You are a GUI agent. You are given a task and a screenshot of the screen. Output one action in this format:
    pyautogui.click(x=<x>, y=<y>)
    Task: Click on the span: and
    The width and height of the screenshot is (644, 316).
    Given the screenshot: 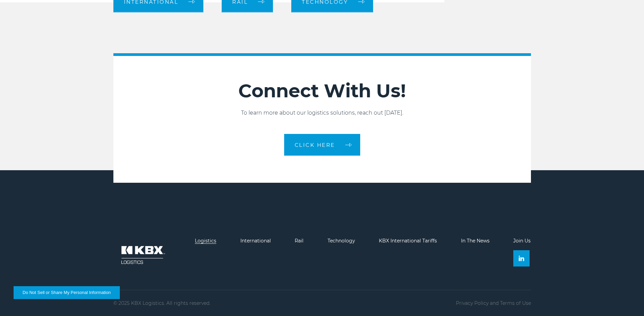 What is the action you would take?
    pyautogui.click(x=494, y=303)
    